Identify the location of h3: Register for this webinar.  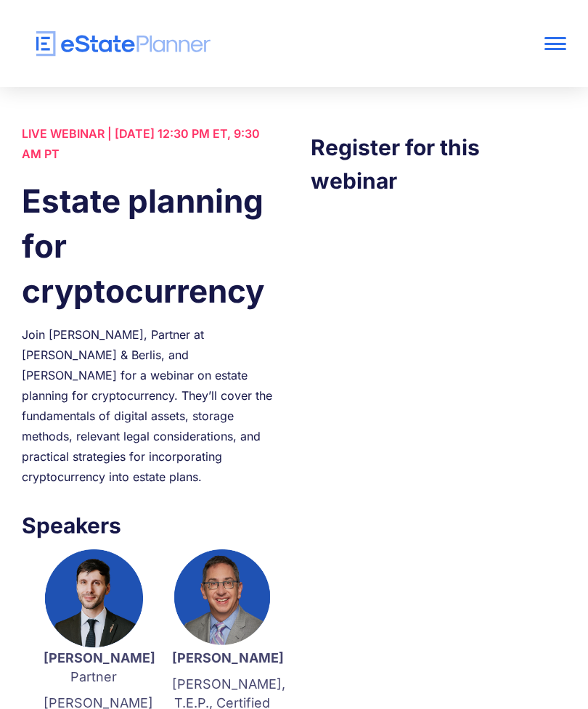
(438, 164).